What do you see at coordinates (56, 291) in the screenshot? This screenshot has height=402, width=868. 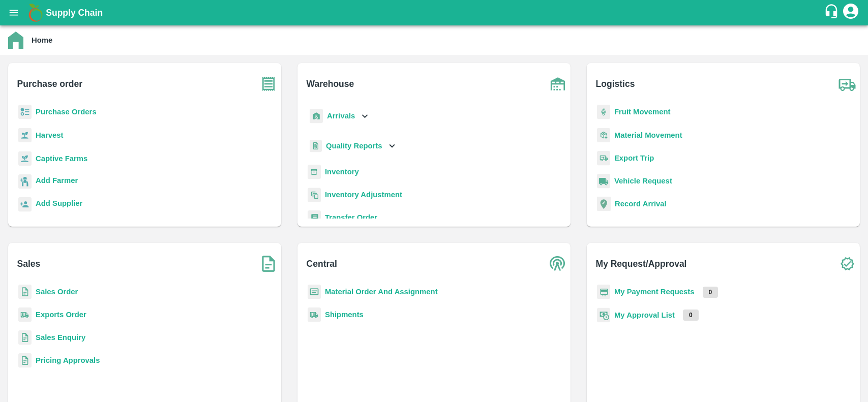 I see `a: Sales Order` at bounding box center [56, 291].